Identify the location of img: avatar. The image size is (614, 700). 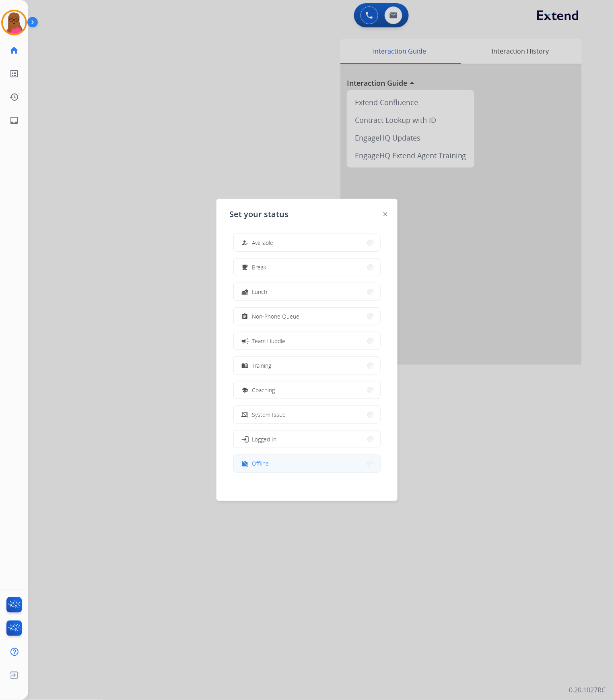
(14, 23).